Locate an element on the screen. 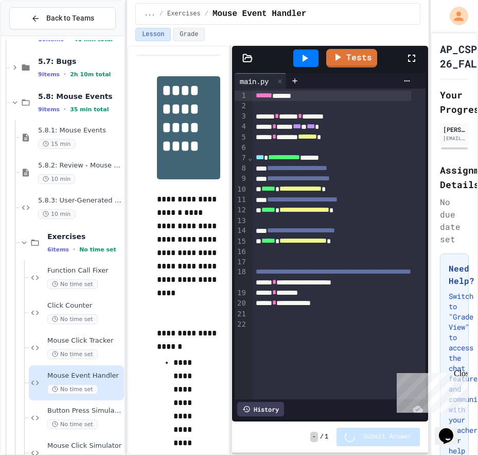 The image size is (478, 455). div: main.py is located at coordinates (254, 81).